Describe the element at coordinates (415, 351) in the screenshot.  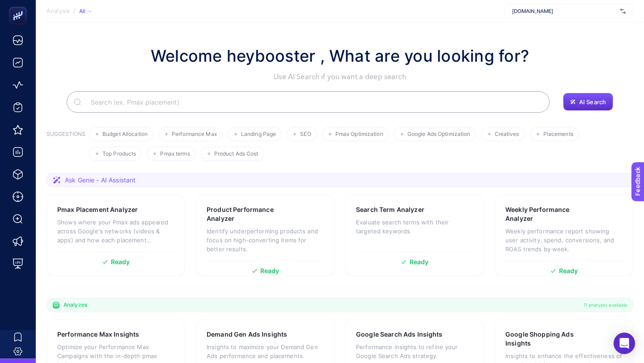
I see `p: Performance insights to refine your Google Search Ads strategy.` at that location.